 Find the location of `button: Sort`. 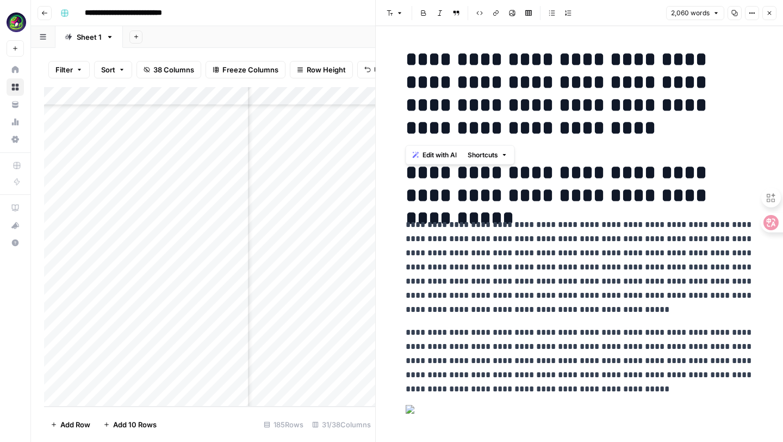

button: Sort is located at coordinates (113, 70).